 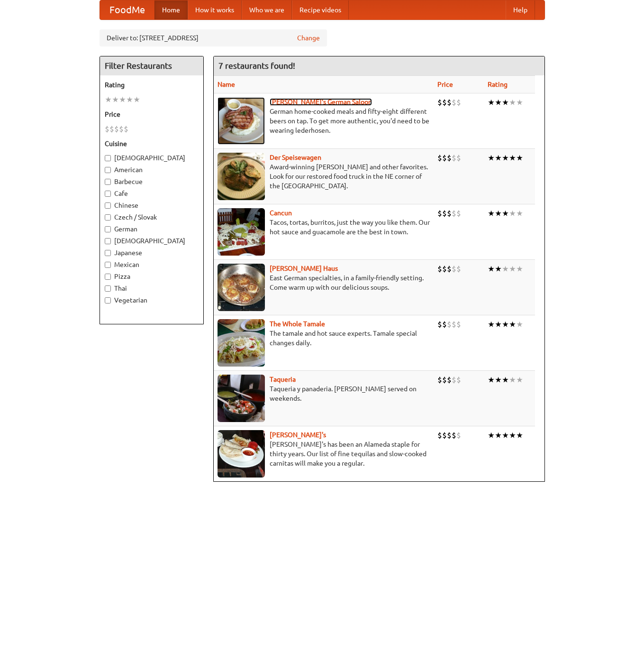 What do you see at coordinates (242, 177) in the screenshot?
I see `img: speisewagen.jpg` at bounding box center [242, 177].